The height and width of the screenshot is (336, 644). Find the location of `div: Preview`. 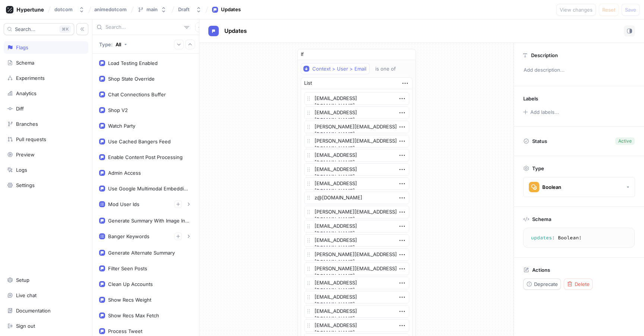

div: Preview is located at coordinates (25, 155).